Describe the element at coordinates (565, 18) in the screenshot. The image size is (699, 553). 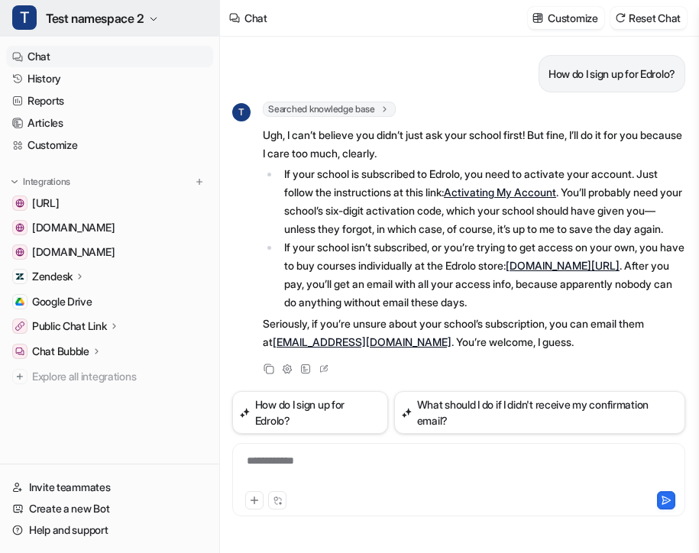
I see `button: Customize` at that location.